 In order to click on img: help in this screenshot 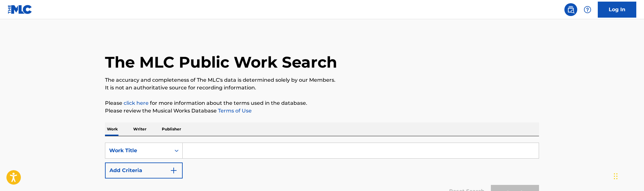, I will do `click(587, 10)`.